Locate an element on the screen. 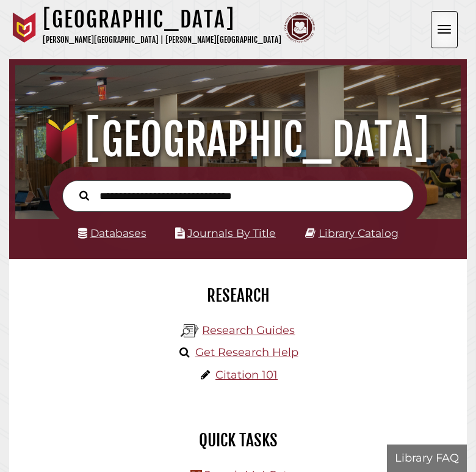 The height and width of the screenshot is (472, 476). i: Search is located at coordinates (84, 196).